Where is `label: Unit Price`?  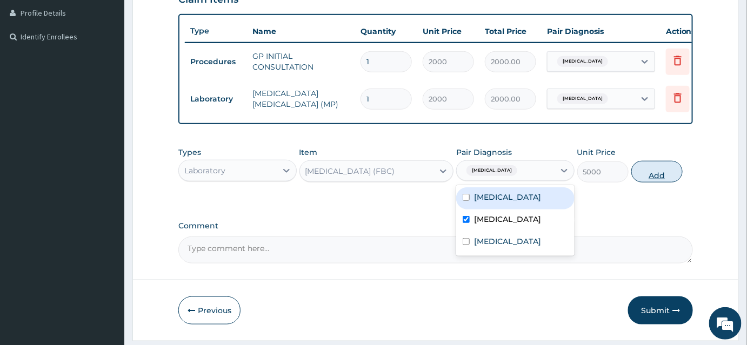
label: Unit Price is located at coordinates (597, 152).